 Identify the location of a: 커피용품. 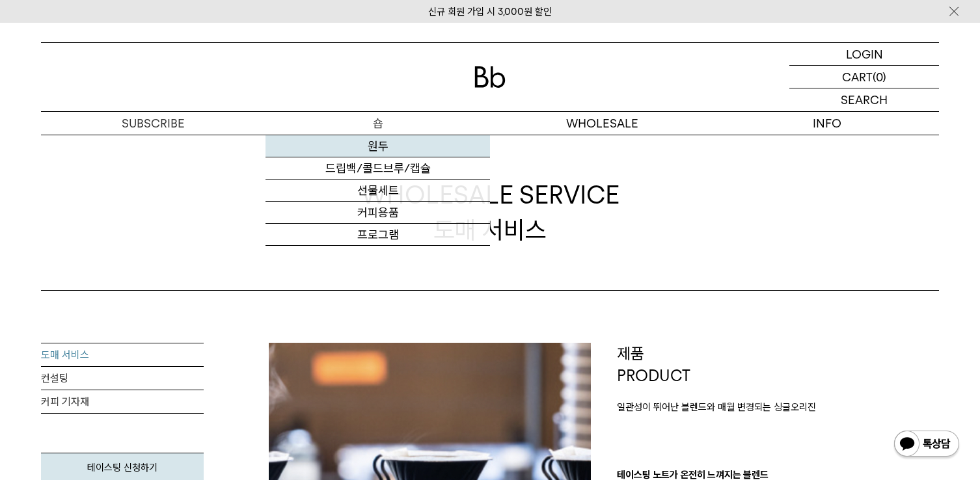
(377, 213).